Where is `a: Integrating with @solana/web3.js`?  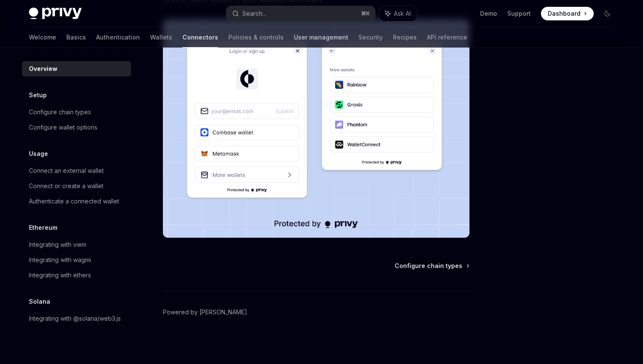 a: Integrating with @solana/web3.js is located at coordinates (76, 319).